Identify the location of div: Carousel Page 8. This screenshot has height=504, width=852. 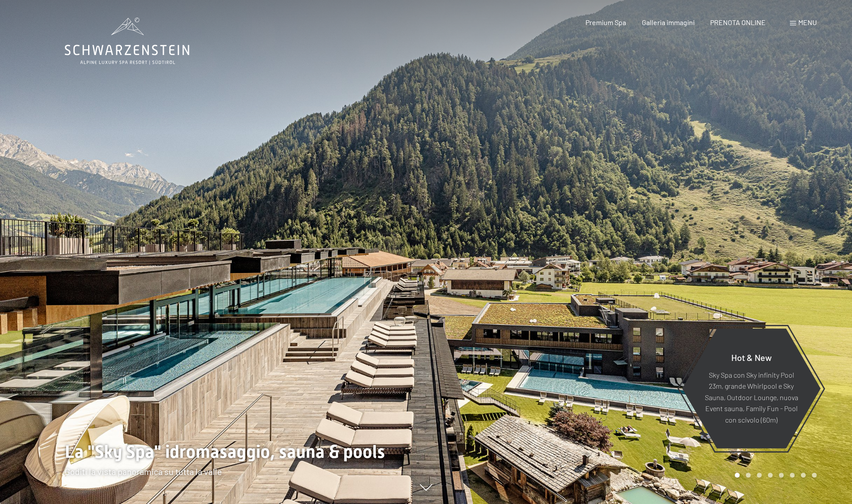
(814, 475).